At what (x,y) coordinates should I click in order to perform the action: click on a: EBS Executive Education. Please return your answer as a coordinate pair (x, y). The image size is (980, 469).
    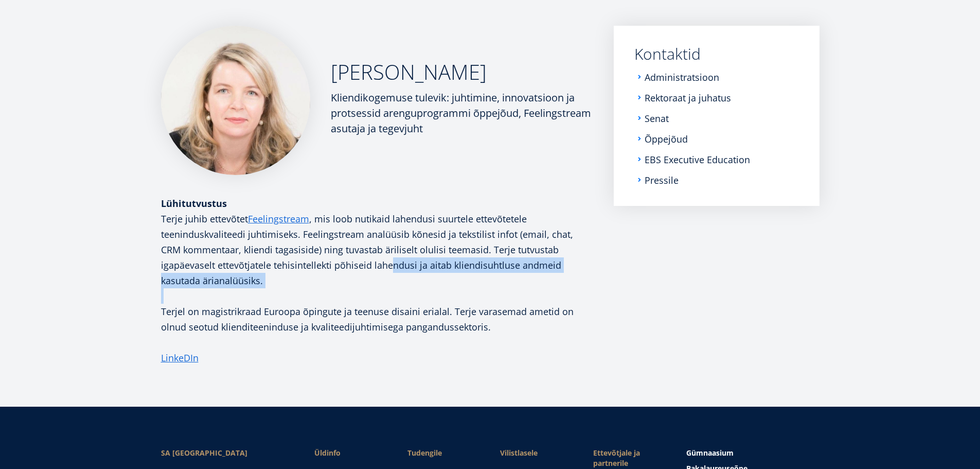
    Looking at the image, I should click on (697, 160).